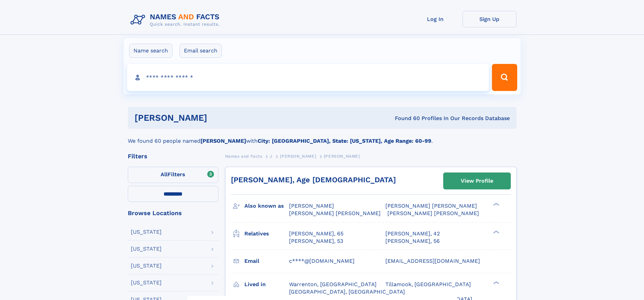 The width and height of the screenshot is (644, 300). What do you see at coordinates (308, 77) in the screenshot?
I see `input: search input` at bounding box center [308, 77].